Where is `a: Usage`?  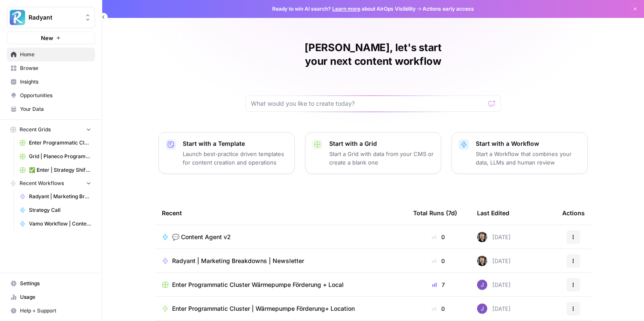
a: Usage is located at coordinates (51, 297).